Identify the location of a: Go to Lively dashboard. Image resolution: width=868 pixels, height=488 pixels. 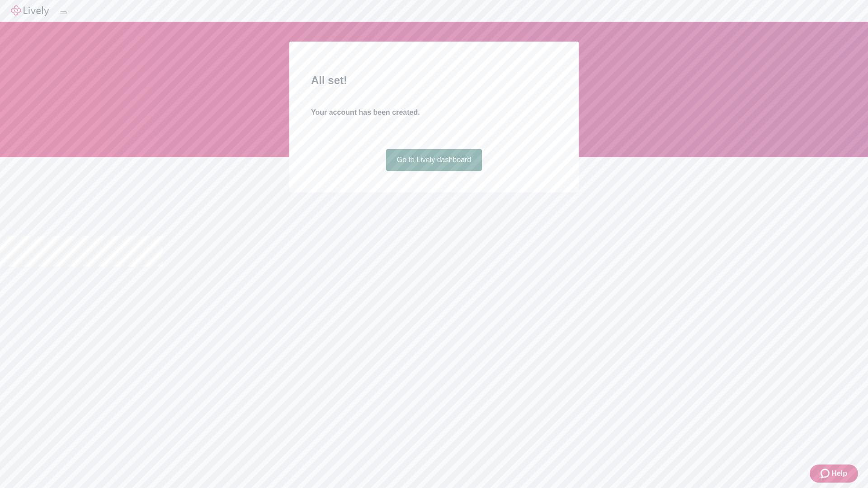
(434, 160).